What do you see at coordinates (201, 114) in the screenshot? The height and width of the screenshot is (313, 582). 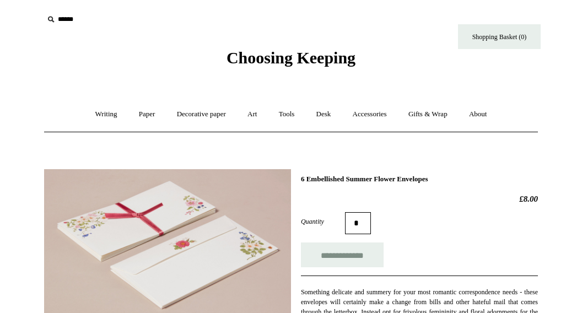 I see `a: Decorative paper` at bounding box center [201, 114].